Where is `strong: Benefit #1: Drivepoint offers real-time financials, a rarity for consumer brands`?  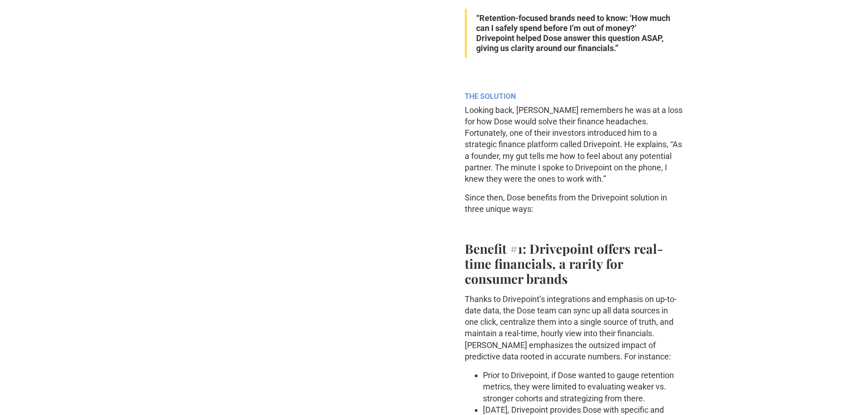
strong: Benefit #1: Drivepoint offers real-time financials, a rarity for consumer brands is located at coordinates (563, 263).